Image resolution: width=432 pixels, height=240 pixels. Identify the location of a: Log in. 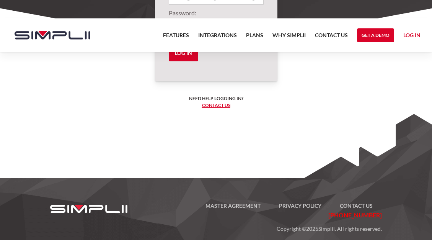
(412, 36).